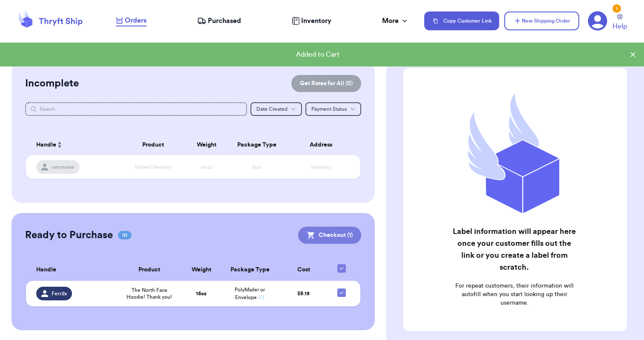 The width and height of the screenshot is (644, 340). Describe the element at coordinates (150, 294) in the screenshot. I see `span: The North Face Hoodie! Thank you!` at that location.